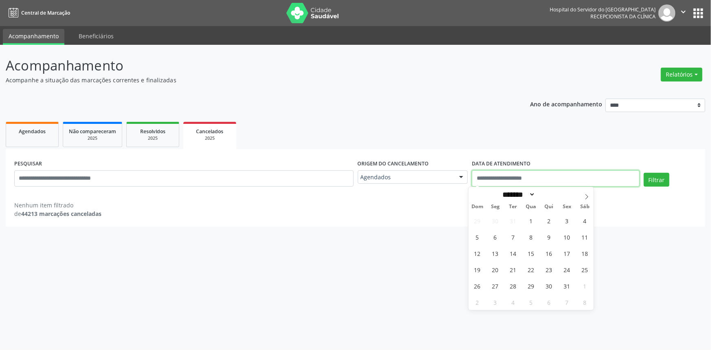 The height and width of the screenshot is (350, 711). Describe the element at coordinates (478, 207) in the screenshot. I see `span: Dom` at that location.